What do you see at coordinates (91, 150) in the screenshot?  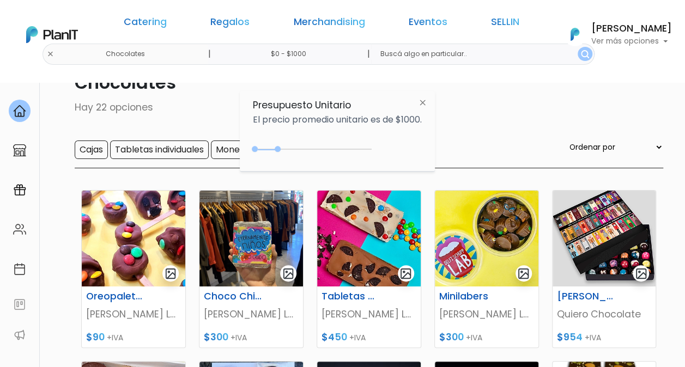 I see `input: Cajas` at bounding box center [91, 150].